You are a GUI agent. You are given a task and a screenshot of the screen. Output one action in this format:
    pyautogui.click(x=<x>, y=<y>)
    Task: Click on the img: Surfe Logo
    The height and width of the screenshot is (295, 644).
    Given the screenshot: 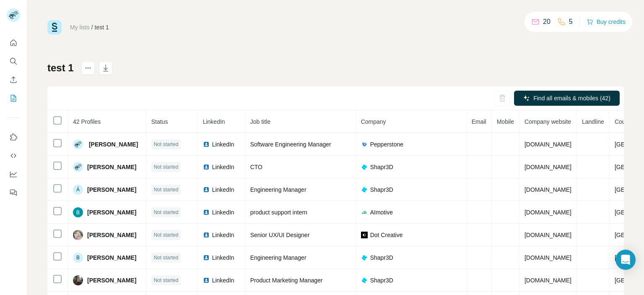 What is the action you would take?
    pyautogui.click(x=55, y=28)
    